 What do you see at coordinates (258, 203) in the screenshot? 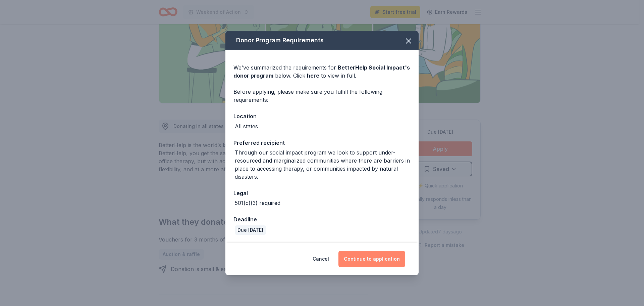
I see `div: 501(c)(3) required` at bounding box center [258, 203].